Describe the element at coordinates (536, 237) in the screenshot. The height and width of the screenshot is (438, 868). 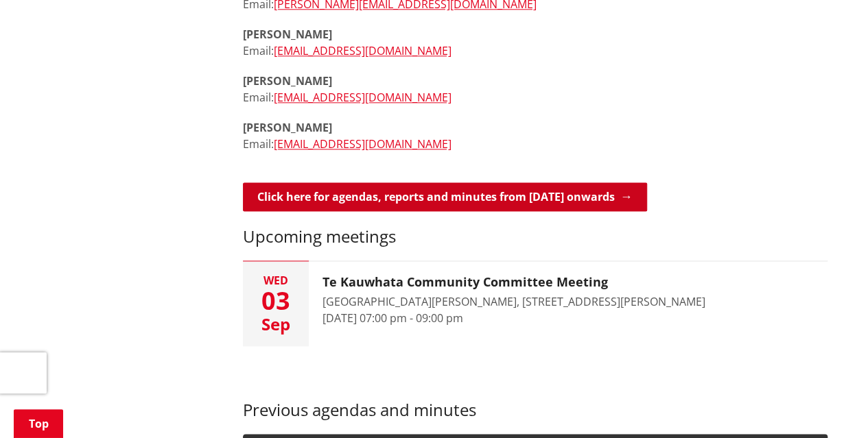
I see `h3: Upcoming meetings` at that location.